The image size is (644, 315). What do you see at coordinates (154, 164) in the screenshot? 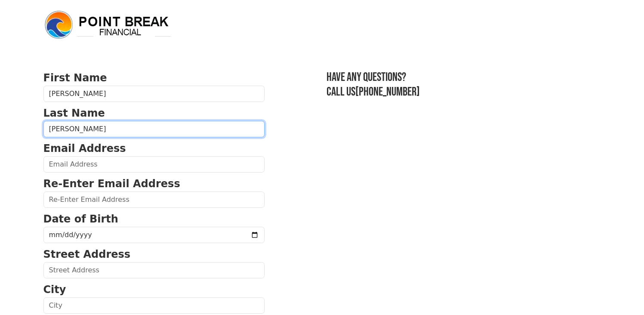
I see `input: Email Address` at bounding box center [154, 164].